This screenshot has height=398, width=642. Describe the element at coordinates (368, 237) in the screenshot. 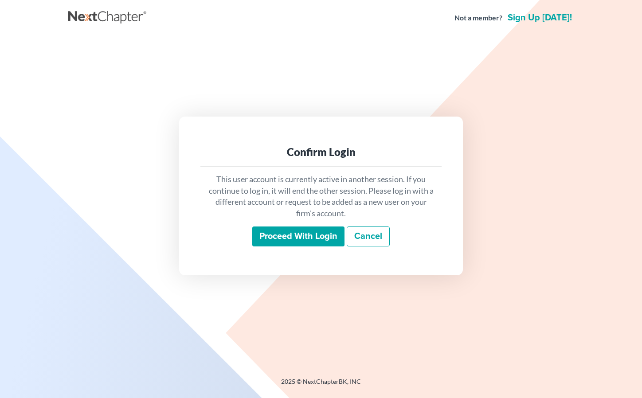

I see `a: Cancel` at that location.